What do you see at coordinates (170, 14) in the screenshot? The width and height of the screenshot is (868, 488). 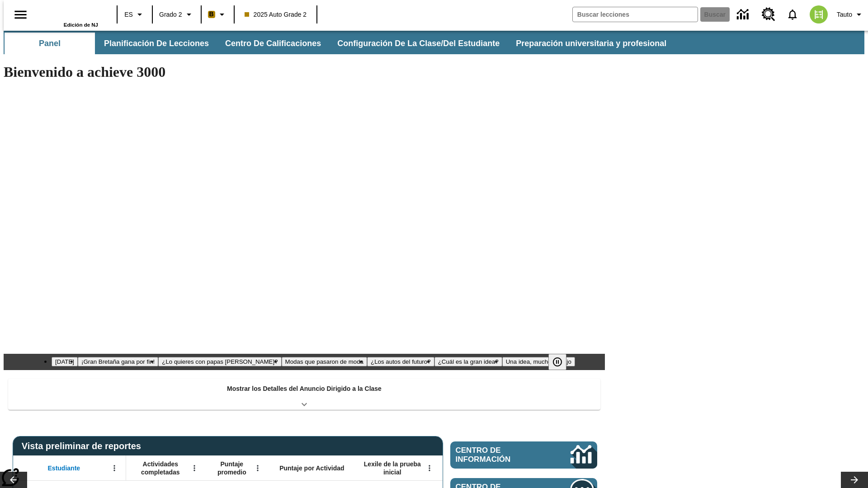 I see `span: Grado 2` at bounding box center [170, 14].